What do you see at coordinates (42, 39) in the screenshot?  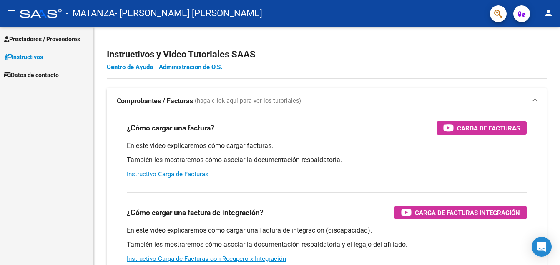 I see `span: Prestadores / Proveedores` at bounding box center [42, 39].